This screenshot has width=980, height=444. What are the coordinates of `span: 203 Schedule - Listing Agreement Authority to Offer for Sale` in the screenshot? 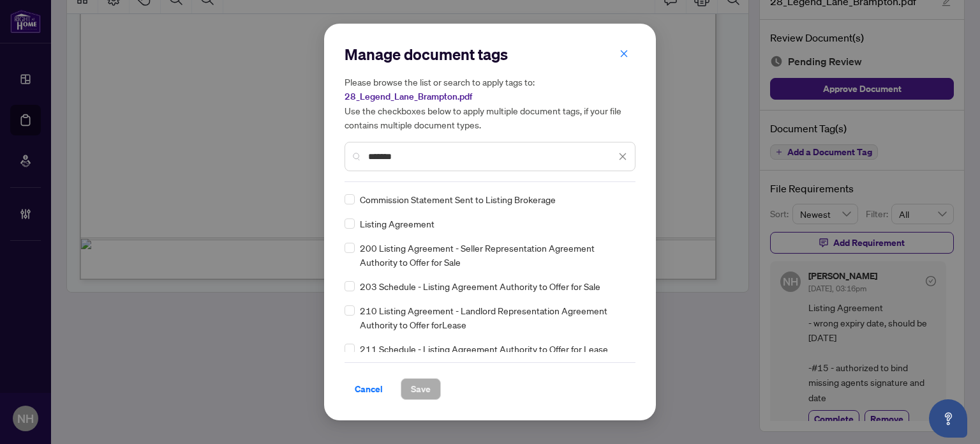 It's located at (480, 286).